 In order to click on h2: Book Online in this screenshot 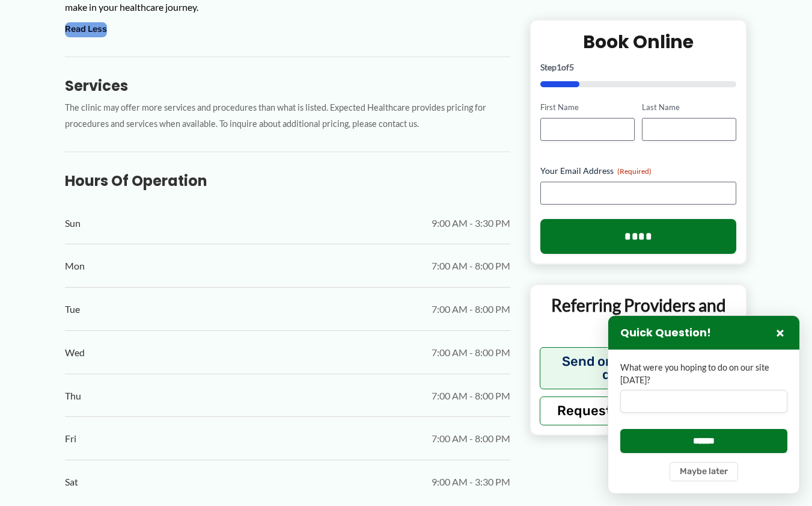, I will do `click(638, 41)`.